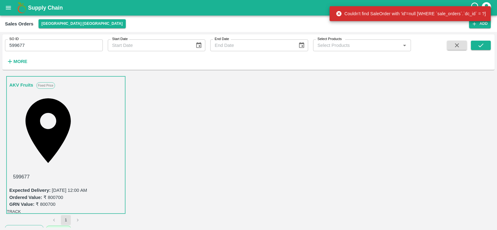 This screenshot has width=497, height=230. Describe the element at coordinates (20, 61) in the screenshot. I see `strong: More` at that location.